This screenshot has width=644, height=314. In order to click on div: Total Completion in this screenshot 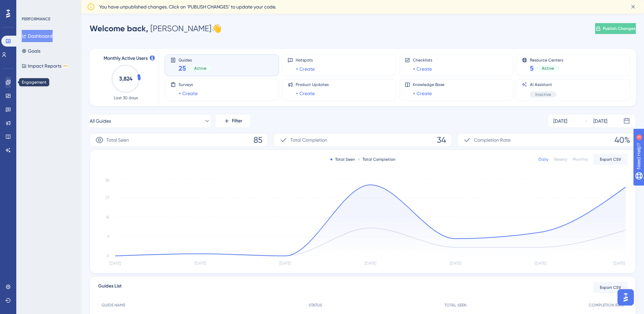, I will do `click(377, 159)`.